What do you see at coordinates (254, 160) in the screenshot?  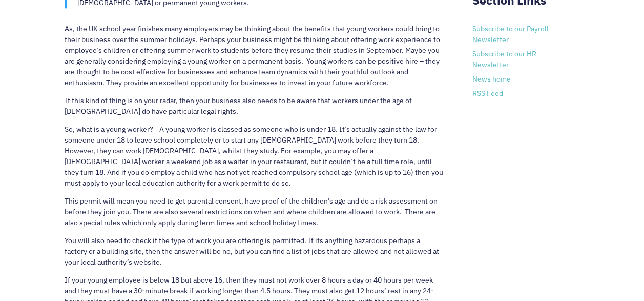 I see `p: So, what is a young worker? A young worker is classed as someone who is under 18. It’s actually a...` at bounding box center [254, 160].